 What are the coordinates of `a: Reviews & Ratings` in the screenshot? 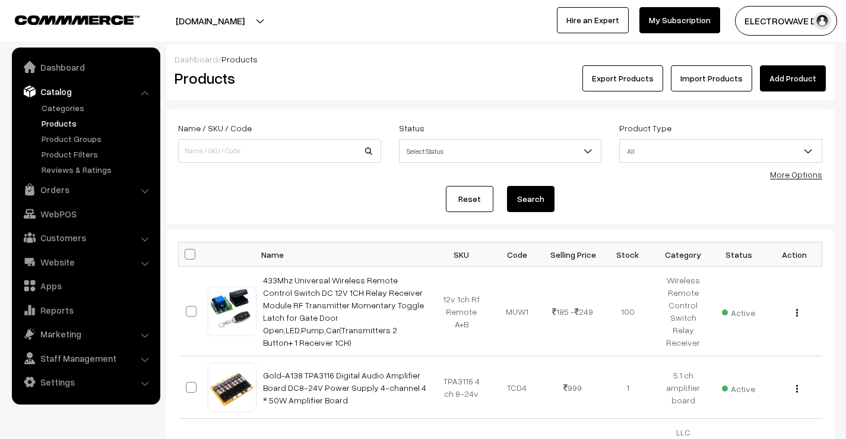 It's located at (97, 169).